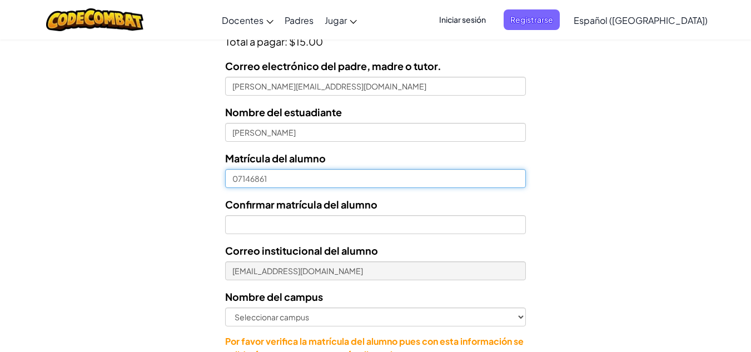 This screenshot has height=352, width=751. What do you see at coordinates (95, 19) in the screenshot?
I see `img: Logotipo de CodeCombat` at bounding box center [95, 19].